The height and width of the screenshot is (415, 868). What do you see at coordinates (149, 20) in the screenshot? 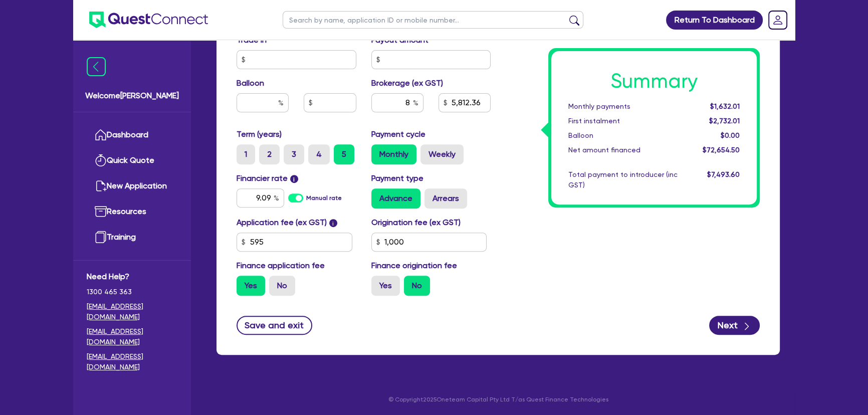
I see `img: quest-connect-logo-blue` at bounding box center [149, 20].